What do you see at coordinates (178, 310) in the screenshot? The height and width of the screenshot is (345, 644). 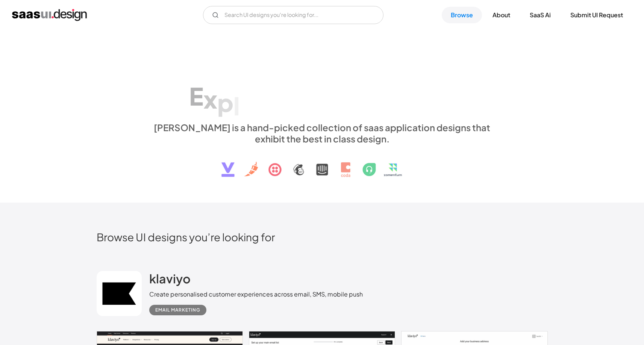 I see `div: Email Marketing` at bounding box center [178, 310].